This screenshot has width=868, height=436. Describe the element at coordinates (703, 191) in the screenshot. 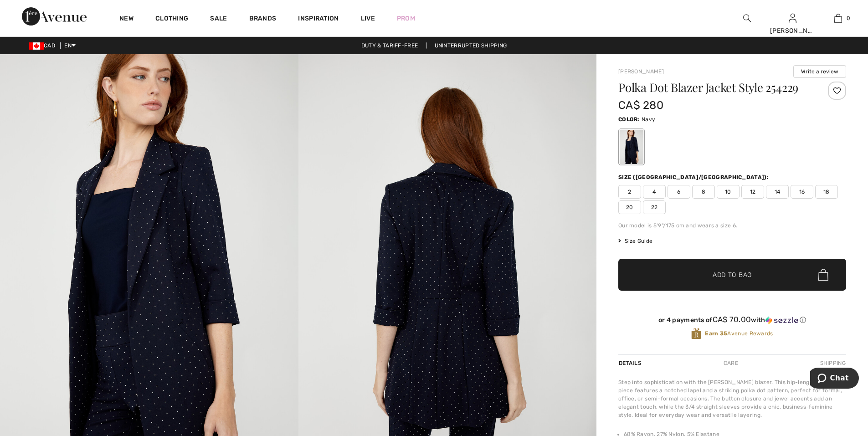

I see `span: 8` at that location.